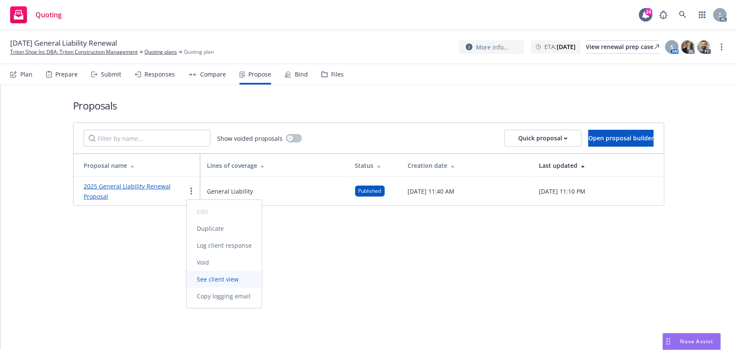  Describe the element at coordinates (260, 74) in the screenshot. I see `div: Propose` at that location.